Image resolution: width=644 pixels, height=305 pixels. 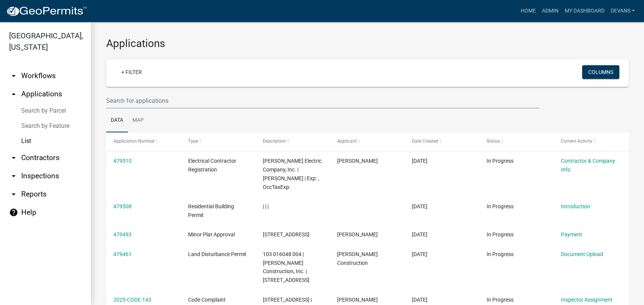 I want to click on a: Data, so click(x=117, y=121).